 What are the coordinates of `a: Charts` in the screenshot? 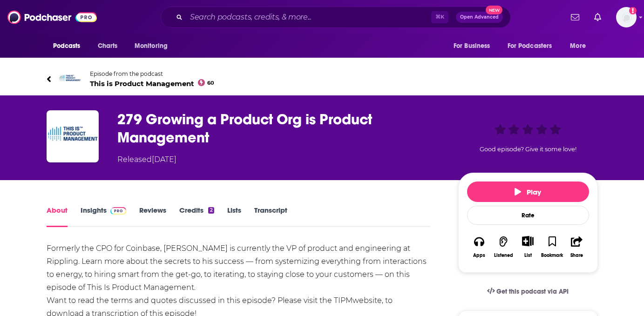 It's located at (107, 46).